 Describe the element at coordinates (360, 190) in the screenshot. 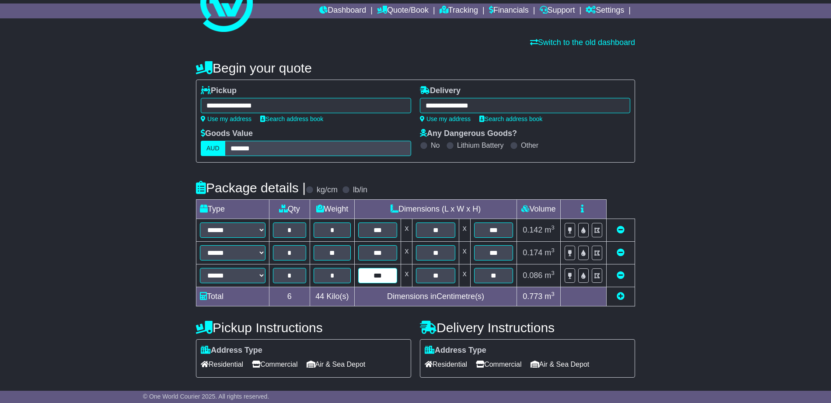

I see `label: lb/in` at that location.